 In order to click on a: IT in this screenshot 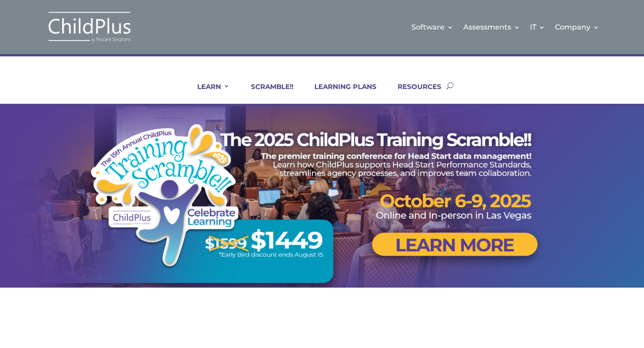, I will do `click(538, 27)`.